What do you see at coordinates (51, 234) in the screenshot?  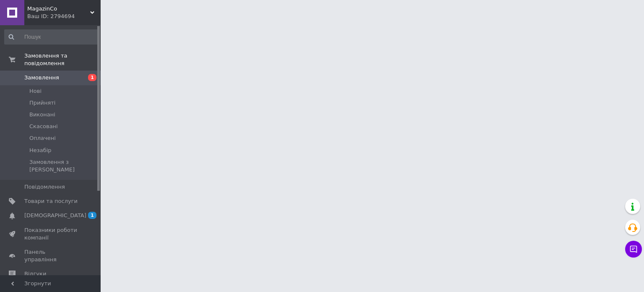 I see `span: Показники роботи компанії` at bounding box center [51, 234].